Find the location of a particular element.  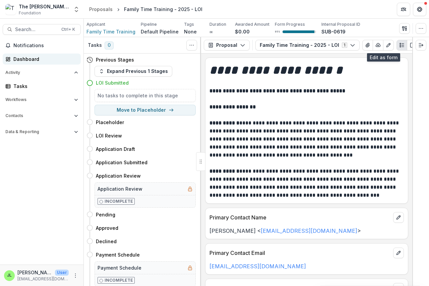

button: More is located at coordinates (75, 276).